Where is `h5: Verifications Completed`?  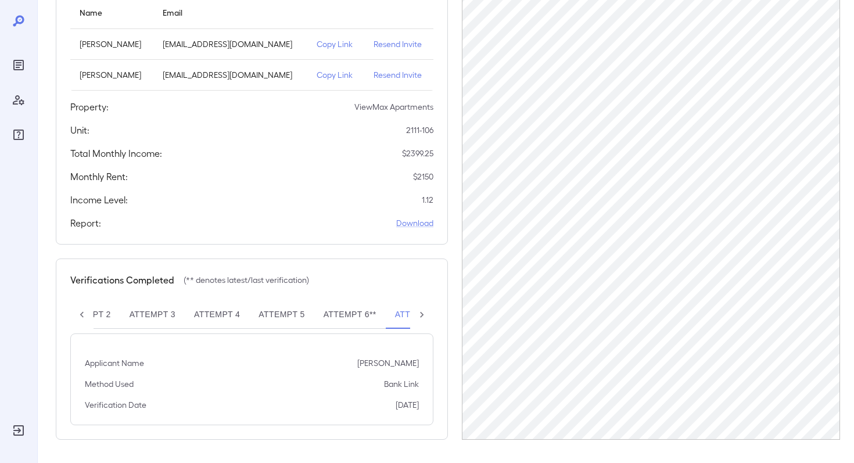
h5: Verifications Completed is located at coordinates (122, 280).